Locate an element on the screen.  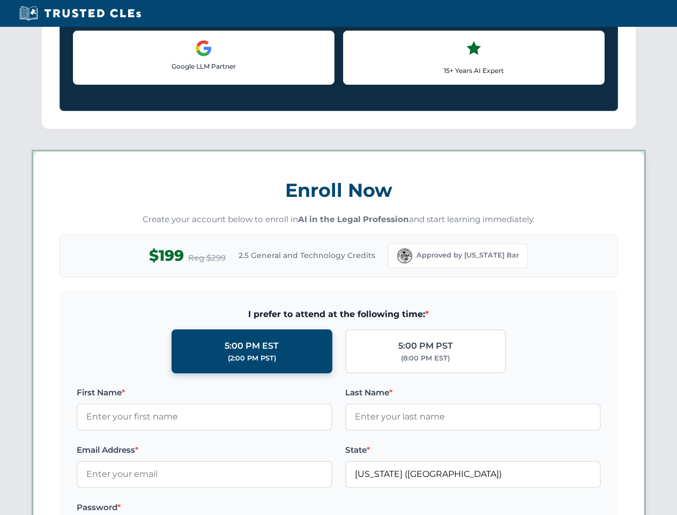
p: Create your account below to enroll in and start learning immediately. is located at coordinates (339, 219).